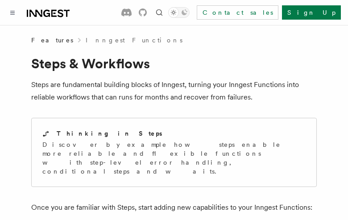 The image size is (348, 220). I want to click on span: Features, so click(52, 40).